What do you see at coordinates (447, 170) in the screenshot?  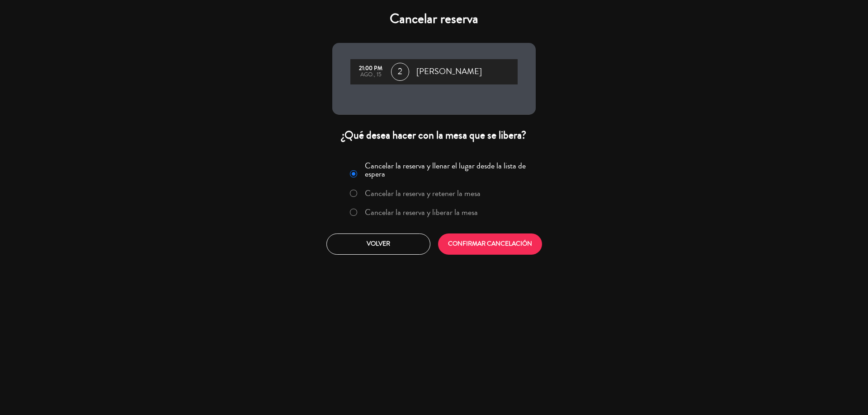 I see `label: Cancelar la reserva y llenar el lugar desde la lista de espera` at bounding box center [447, 170].